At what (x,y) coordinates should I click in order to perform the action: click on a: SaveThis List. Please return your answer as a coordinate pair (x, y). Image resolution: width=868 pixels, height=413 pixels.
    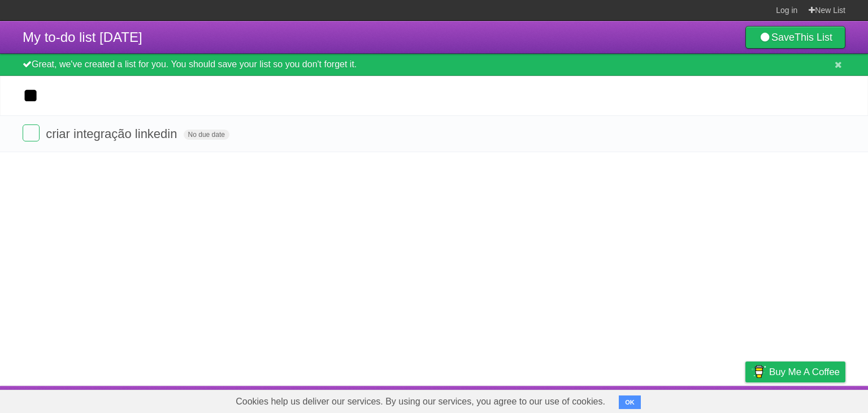
    Looking at the image, I should click on (796, 37).